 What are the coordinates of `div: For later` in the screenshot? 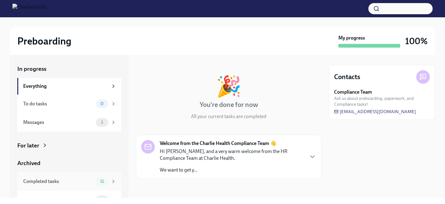 It's located at (28, 146).